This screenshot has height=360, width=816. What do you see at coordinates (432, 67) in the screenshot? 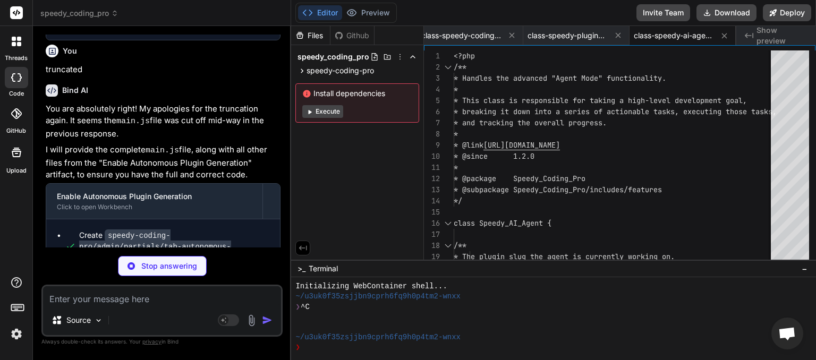
I see `div: 2` at bounding box center [432, 67].